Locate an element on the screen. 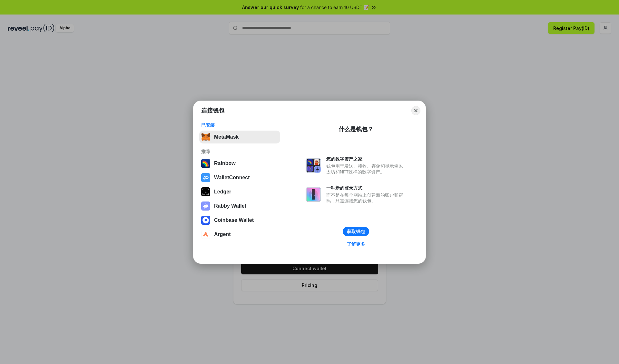  div: 已安装 is located at coordinates (240, 125).